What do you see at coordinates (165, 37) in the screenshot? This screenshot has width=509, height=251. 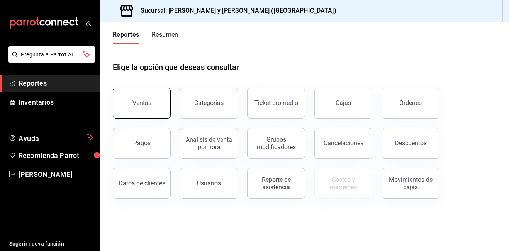 I see `button: Resumen` at bounding box center [165, 37].